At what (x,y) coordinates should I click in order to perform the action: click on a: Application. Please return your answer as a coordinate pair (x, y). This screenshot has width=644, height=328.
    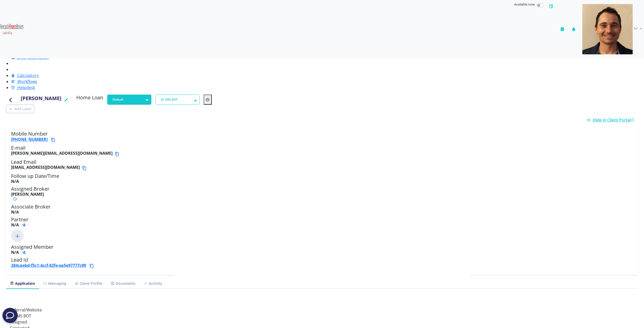
    Looking at the image, I should click on (23, 283).